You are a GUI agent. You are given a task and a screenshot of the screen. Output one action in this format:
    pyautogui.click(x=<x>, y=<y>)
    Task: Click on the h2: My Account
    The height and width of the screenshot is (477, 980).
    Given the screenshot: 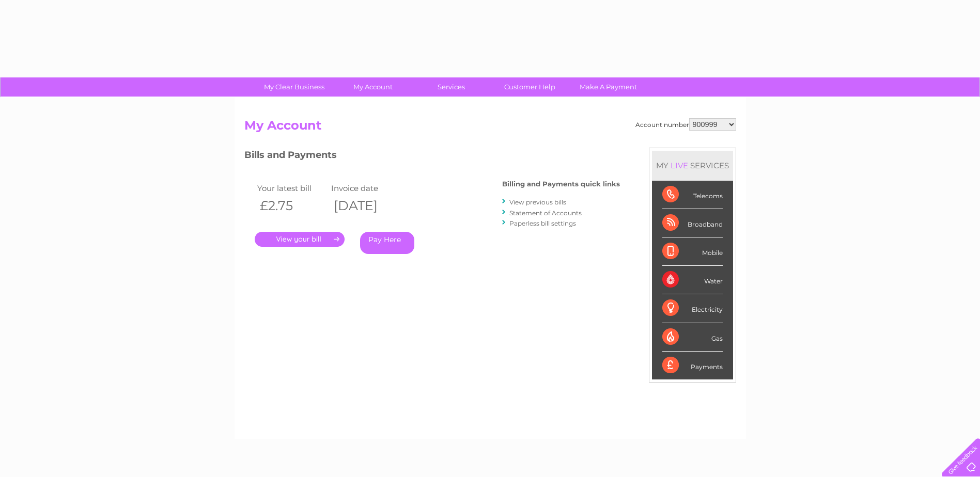 What is the action you would take?
    pyautogui.click(x=490, y=128)
    